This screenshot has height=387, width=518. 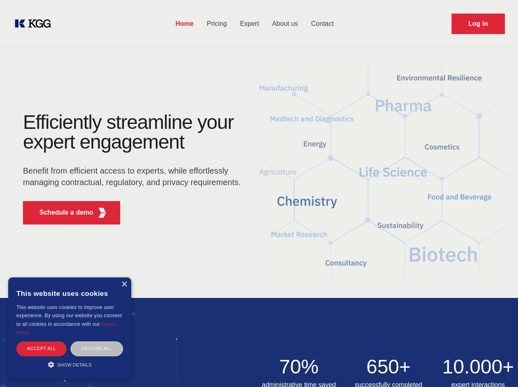 I want to click on a: Request Demo, so click(x=478, y=24).